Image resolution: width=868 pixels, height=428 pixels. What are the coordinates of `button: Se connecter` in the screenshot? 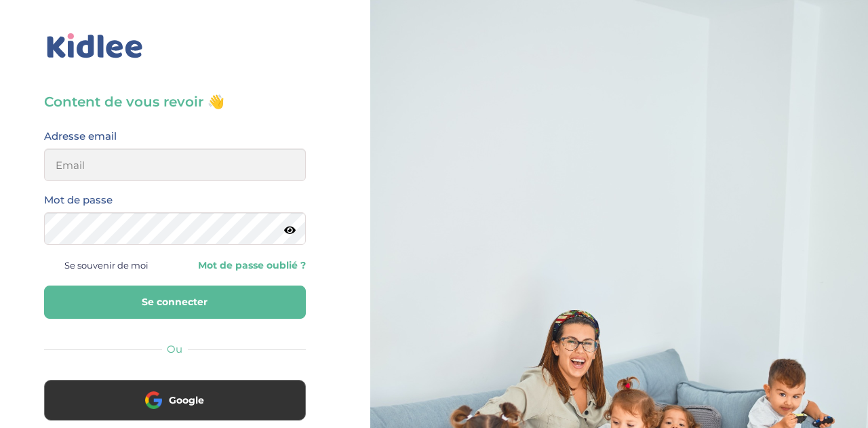 It's located at (175, 301).